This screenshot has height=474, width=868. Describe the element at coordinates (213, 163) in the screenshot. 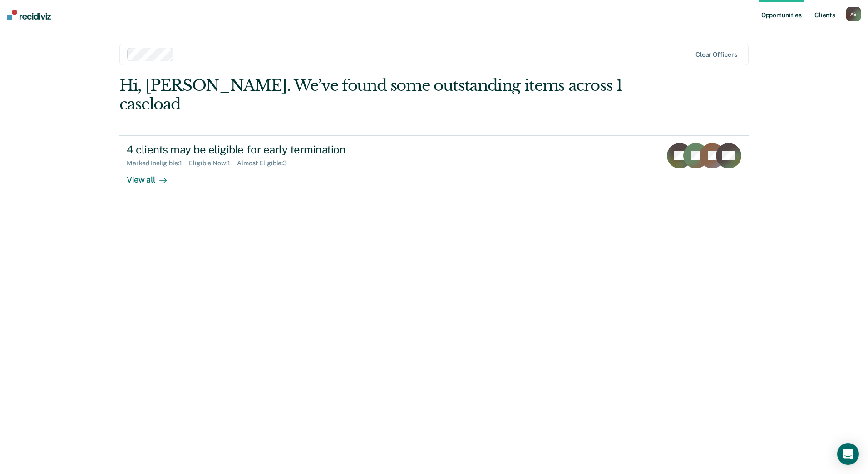

I see `div: Eligible Now : 1` at that location.